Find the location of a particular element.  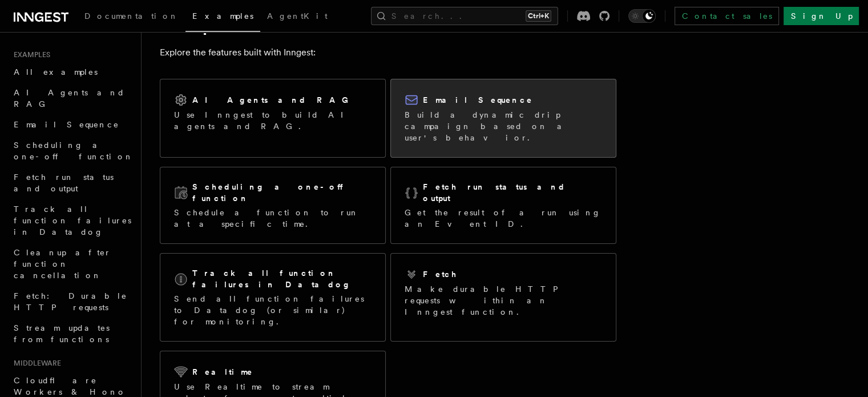

span: Scheduling a one-off function is located at coordinates (74, 151).